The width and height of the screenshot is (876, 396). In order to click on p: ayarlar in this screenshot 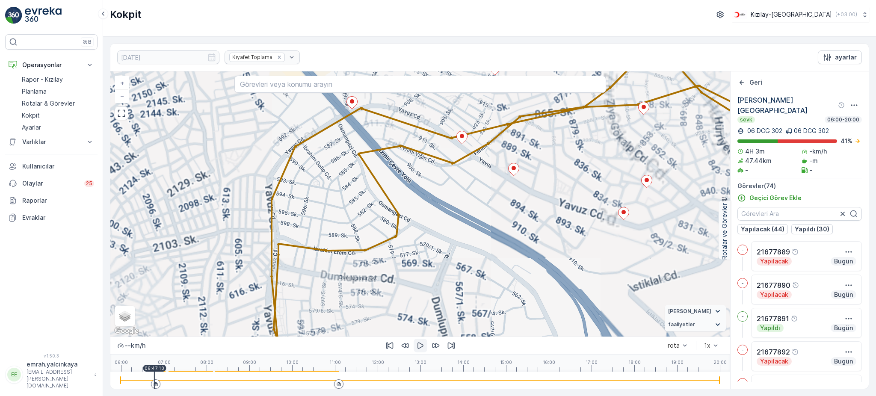, I will do `click(845, 57)`.